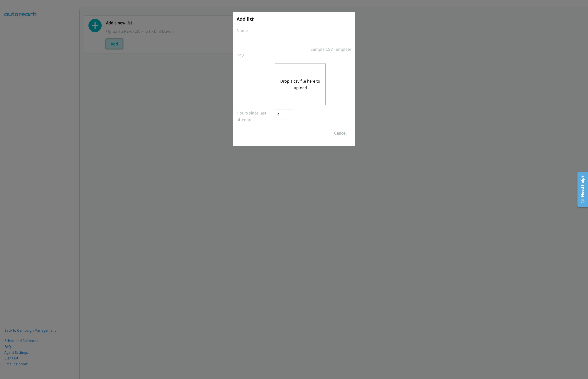  What do you see at coordinates (9, 19) in the screenshot?
I see `div: Open Resource Center` at bounding box center [9, 19].